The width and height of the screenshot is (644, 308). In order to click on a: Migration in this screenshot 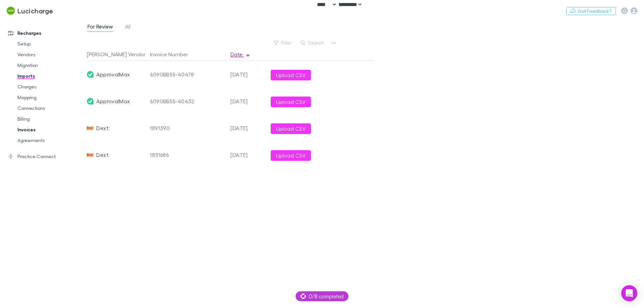, I will do `click(51, 65)`.